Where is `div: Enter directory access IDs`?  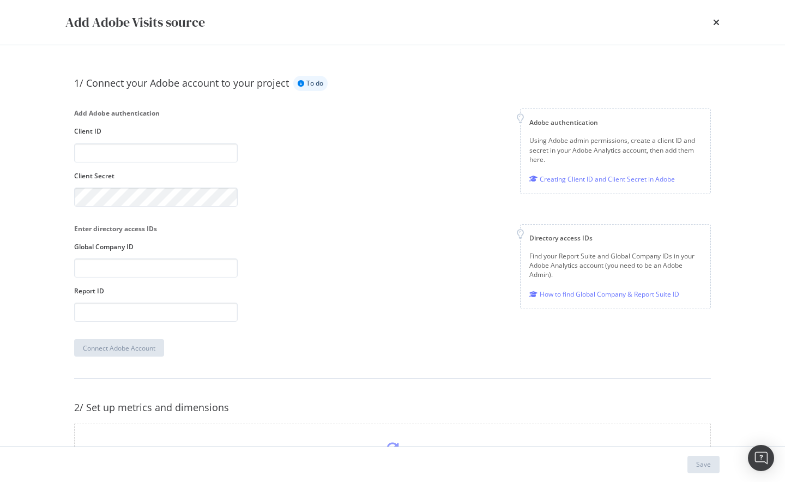
div: Enter directory access IDs is located at coordinates (156, 228).